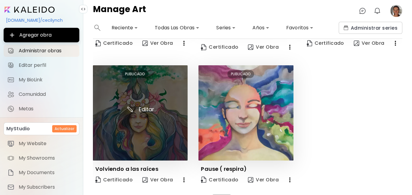  I want to click on img: My BioLink icon, so click(11, 80).